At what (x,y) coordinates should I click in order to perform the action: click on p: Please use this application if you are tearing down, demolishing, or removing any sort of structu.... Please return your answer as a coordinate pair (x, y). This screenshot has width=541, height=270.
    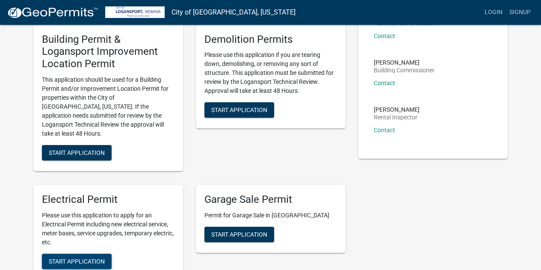
    Looking at the image, I should click on (271, 73).